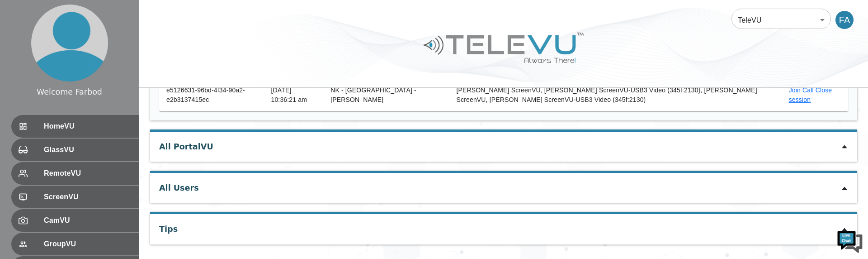  What do you see at coordinates (70, 43) in the screenshot?
I see `img: profile.png` at bounding box center [70, 43].